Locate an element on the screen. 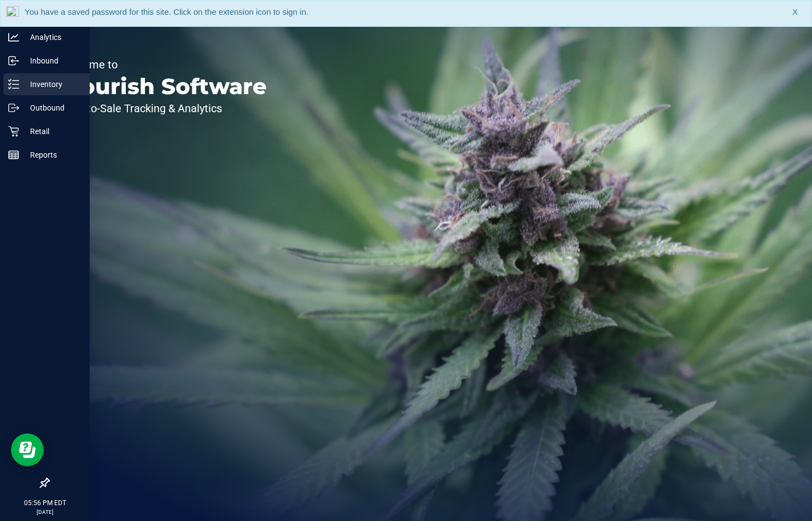  inline-svg: Retail is located at coordinates (14, 131).